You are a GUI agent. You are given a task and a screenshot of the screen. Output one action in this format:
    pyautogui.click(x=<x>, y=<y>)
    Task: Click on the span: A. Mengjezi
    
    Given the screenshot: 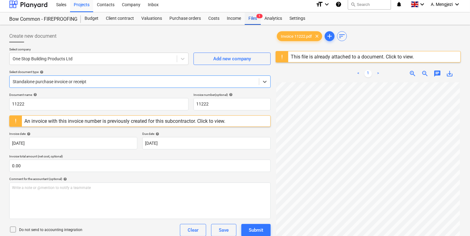 What is the action you would take?
    pyautogui.click(x=442, y=4)
    